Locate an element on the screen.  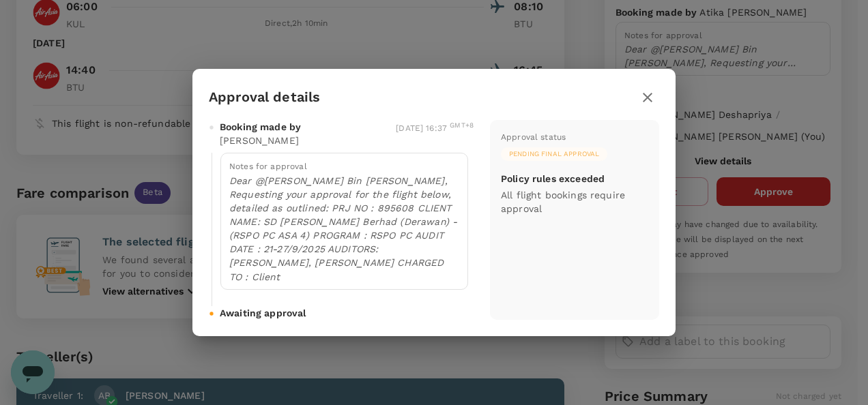
div: Approval status is located at coordinates (533, 138).